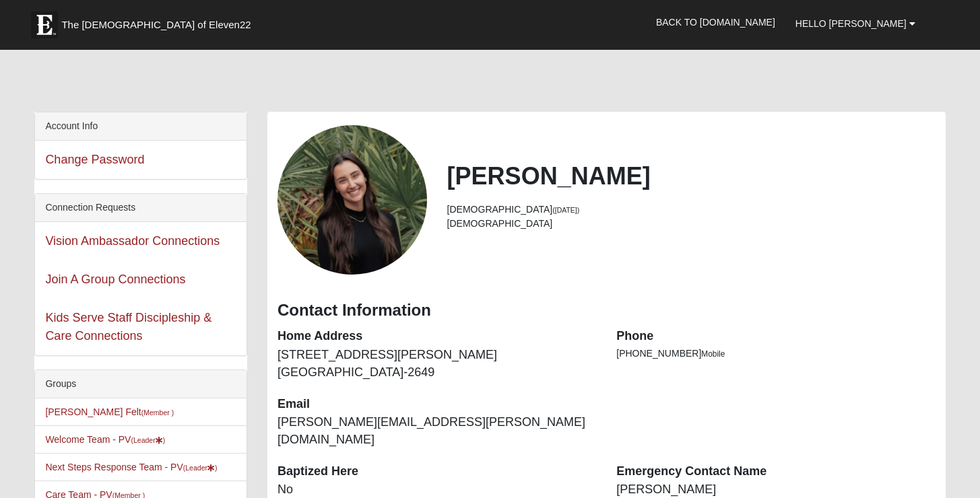  Describe the element at coordinates (437, 337) in the screenshot. I see `dt: Home Address` at that location.